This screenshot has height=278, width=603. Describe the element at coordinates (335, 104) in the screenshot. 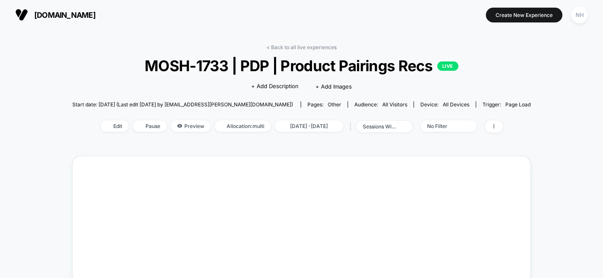

I see `span: other` at that location.